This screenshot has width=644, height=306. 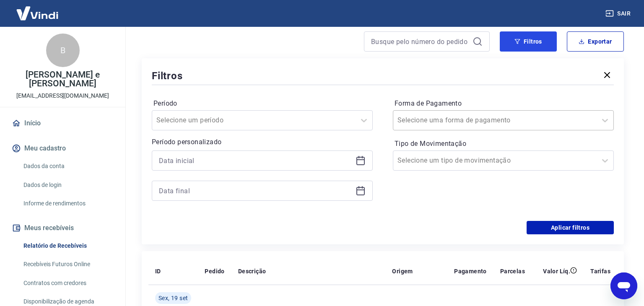 I want to click on h5: Filtros, so click(x=167, y=76).